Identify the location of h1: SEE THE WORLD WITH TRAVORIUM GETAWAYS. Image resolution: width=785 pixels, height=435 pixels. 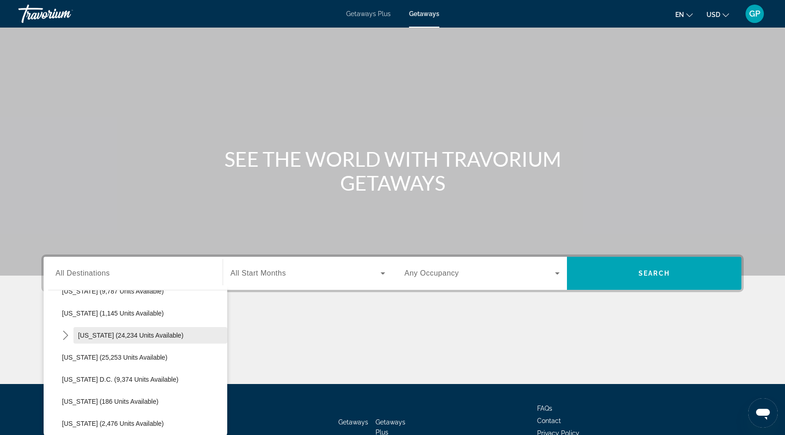
(393, 171).